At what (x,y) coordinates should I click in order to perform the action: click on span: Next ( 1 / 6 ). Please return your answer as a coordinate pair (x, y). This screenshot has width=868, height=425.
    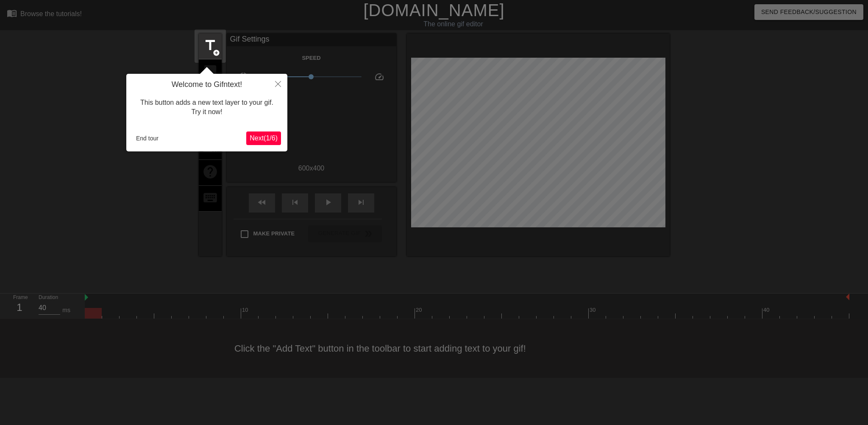
    Looking at the image, I should click on (263, 138).